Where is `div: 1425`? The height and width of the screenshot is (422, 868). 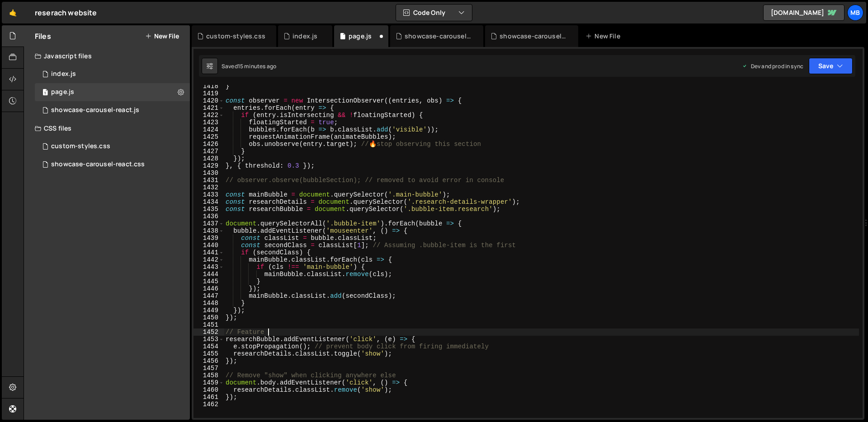 div: 1425 is located at coordinates (209, 137).